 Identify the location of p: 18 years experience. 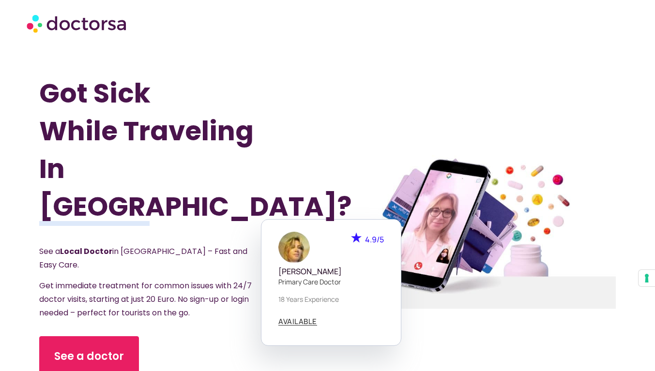
(331, 299).